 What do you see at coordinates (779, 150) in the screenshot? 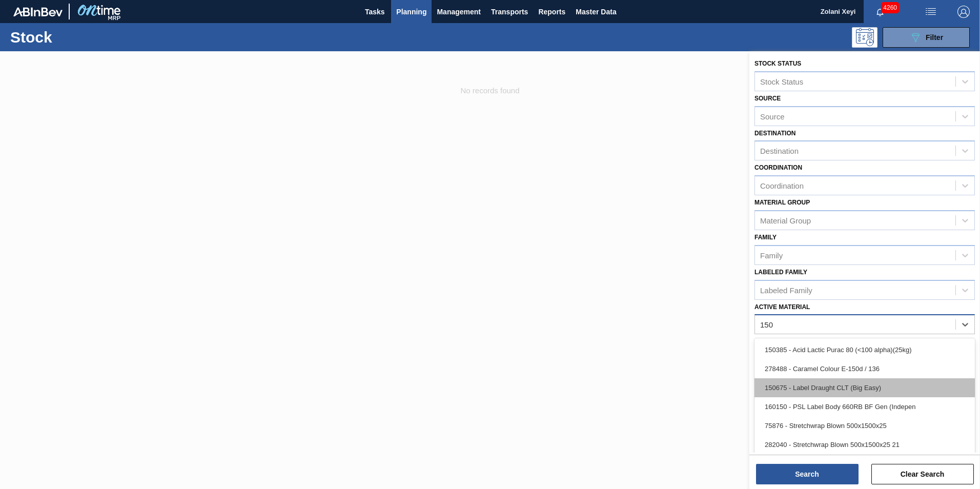
I see `div: Destination` at bounding box center [779, 150].